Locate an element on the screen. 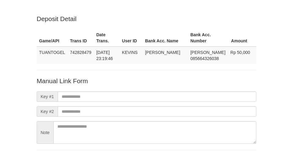 This screenshot has height=156, width=293. span: KEVINS is located at coordinates (130, 52).